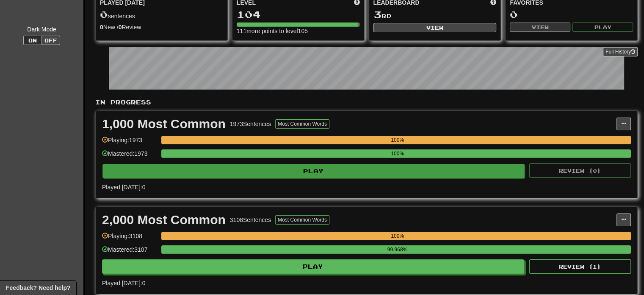 This screenshot has height=295, width=644. Describe the element at coordinates (162, 27) in the screenshot. I see `div: New / Review` at that location.